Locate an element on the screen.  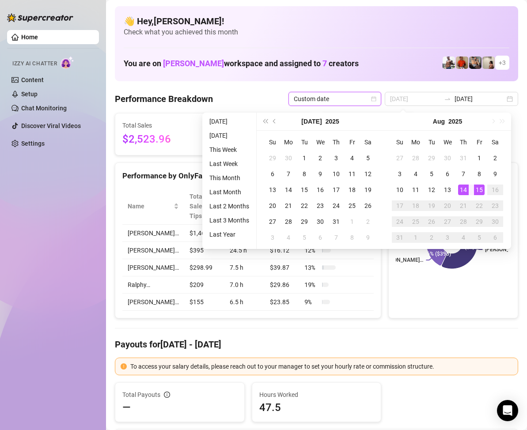
td: 2025-06-30 is located at coordinates (288, 158).